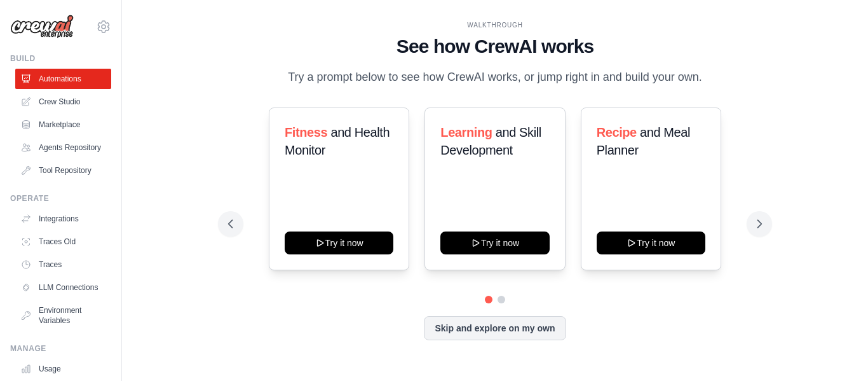  Describe the element at coordinates (491, 141) in the screenshot. I see `span: and Skill Development` at that location.